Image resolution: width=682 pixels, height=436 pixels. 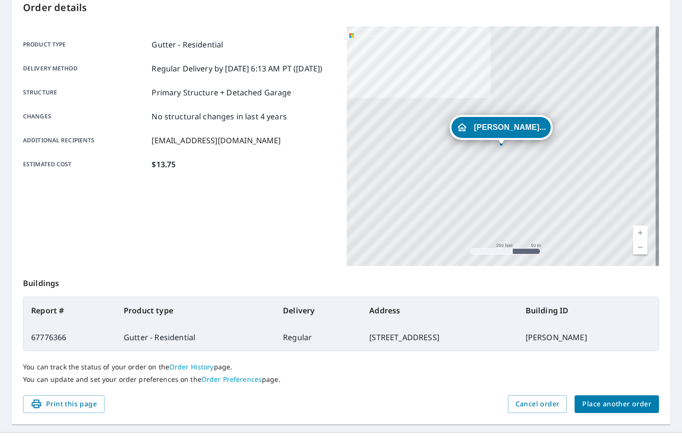 What do you see at coordinates (439, 311) in the screenshot?
I see `th: Address` at bounding box center [439, 311].